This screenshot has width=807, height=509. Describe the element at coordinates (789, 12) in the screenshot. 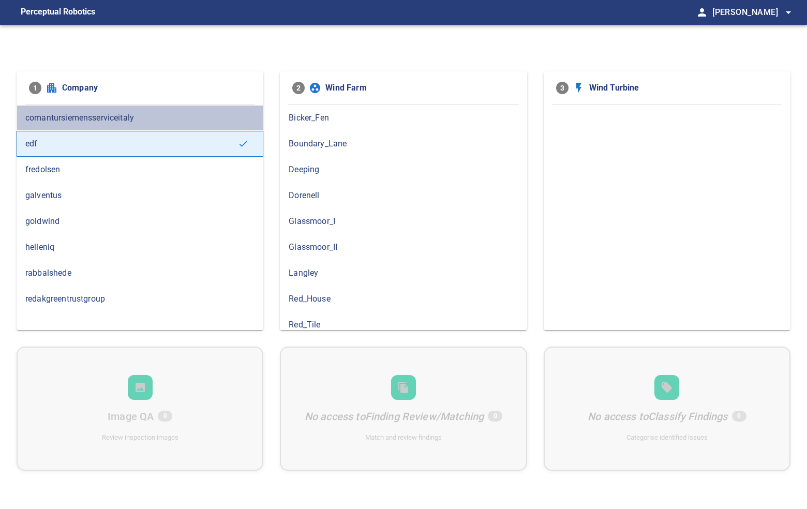

I see `span: arrow_drop_down` at that location.